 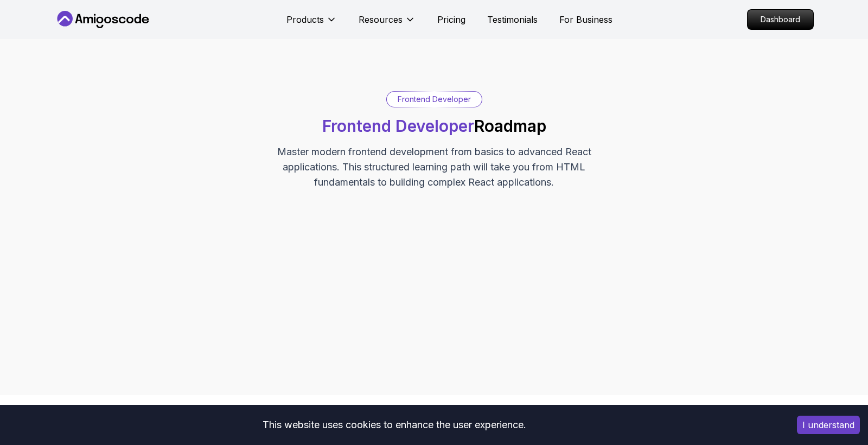 I want to click on a: Pricing, so click(x=451, y=20).